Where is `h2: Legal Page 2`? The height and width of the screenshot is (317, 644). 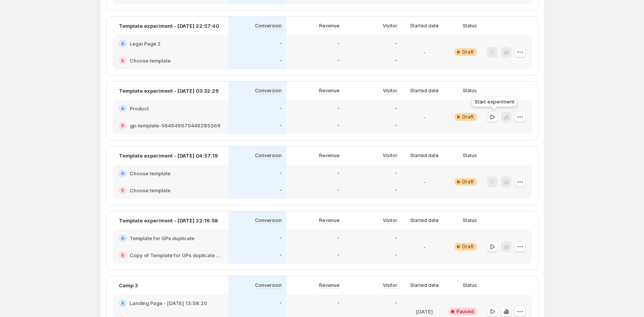 h2: Legal Page 2 is located at coordinates (145, 44).